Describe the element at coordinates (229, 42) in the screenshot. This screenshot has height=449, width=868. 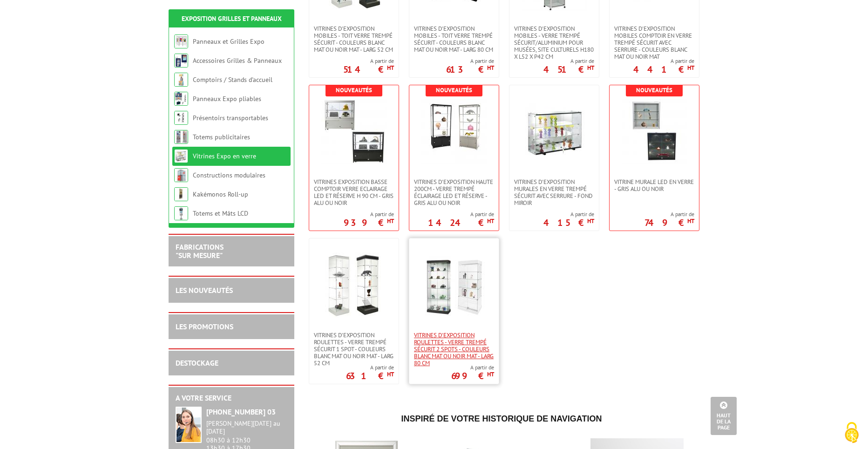
I see `a: Panneaux et Grilles Expo` at that location.